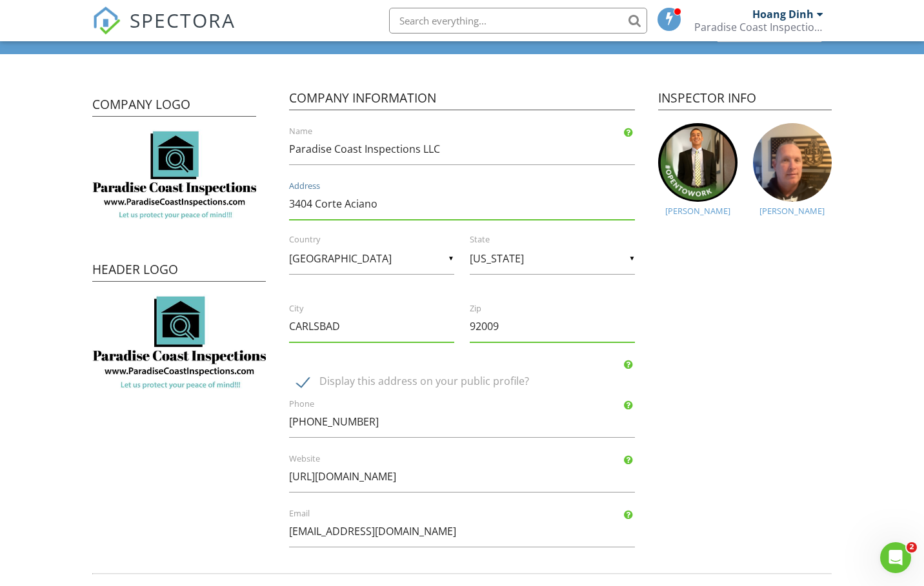 The width and height of the screenshot is (924, 586). What do you see at coordinates (911, 547) in the screenshot?
I see `span: 2` at bounding box center [911, 547].